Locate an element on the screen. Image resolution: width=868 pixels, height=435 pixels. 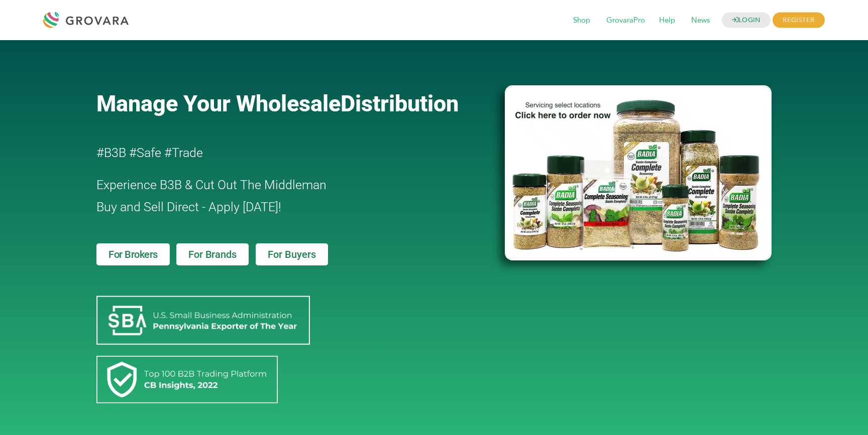
span: Help is located at coordinates (667, 21).